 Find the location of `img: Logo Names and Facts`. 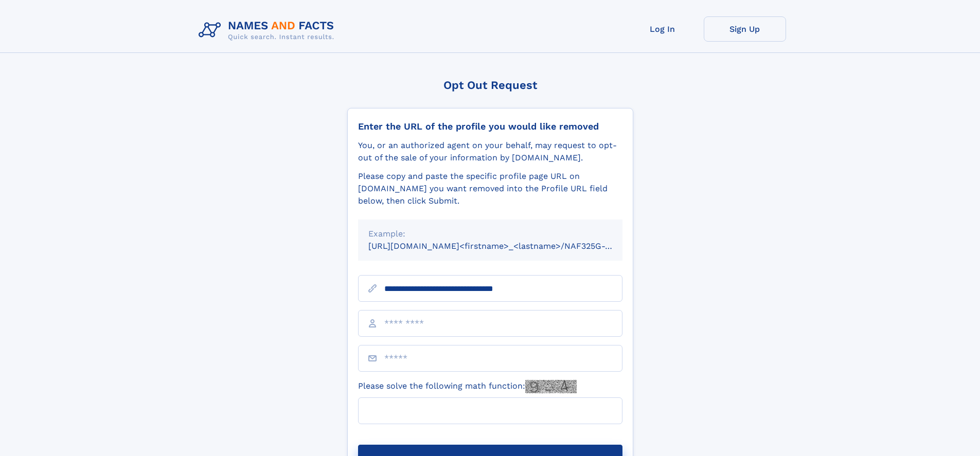

img: Logo Names and Facts is located at coordinates (268, 30).